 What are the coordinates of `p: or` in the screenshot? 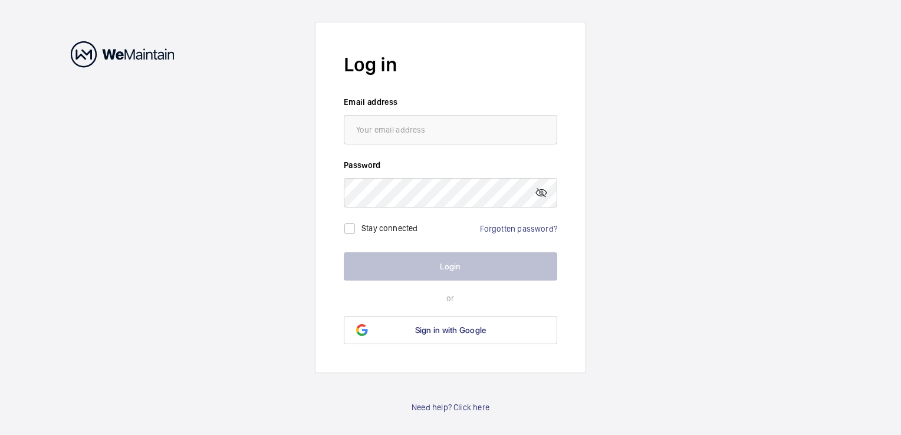 It's located at (450, 298).